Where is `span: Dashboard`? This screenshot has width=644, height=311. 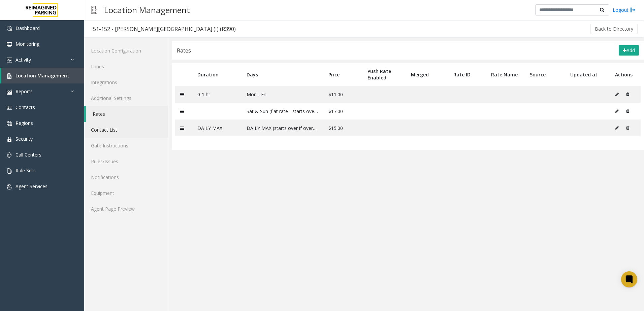
span: Dashboard is located at coordinates (28, 28).